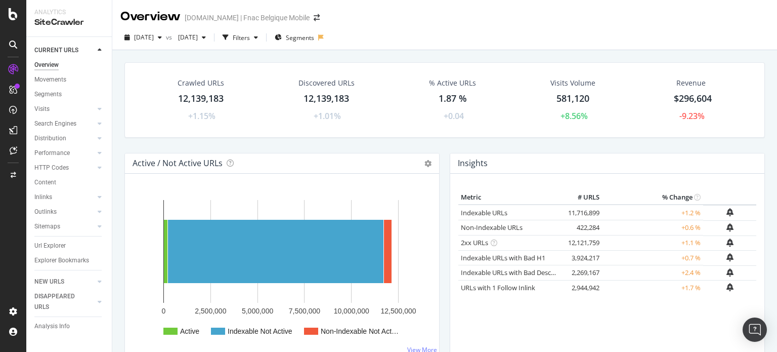 The height and width of the screenshot is (352, 777). I want to click on a: Explorer Bookmarks, so click(69, 260).